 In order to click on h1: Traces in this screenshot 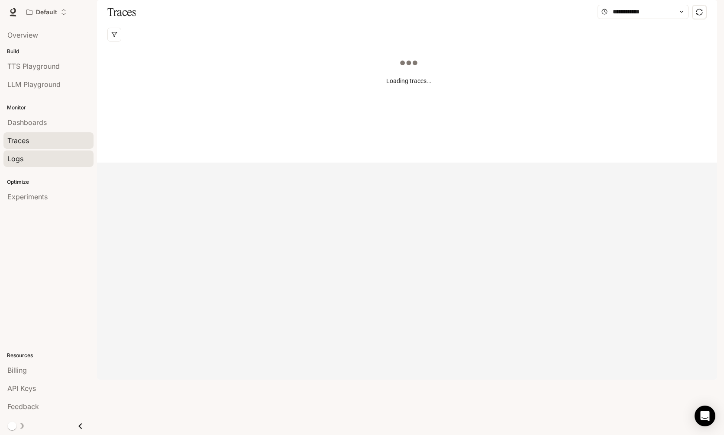, I will do `click(121, 12)`.